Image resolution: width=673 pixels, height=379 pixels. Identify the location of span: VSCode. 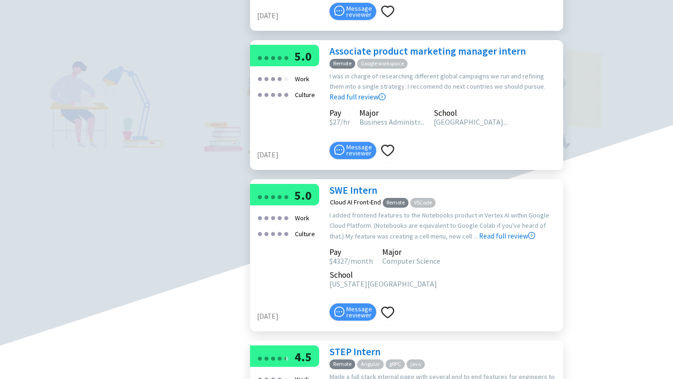
(423, 203).